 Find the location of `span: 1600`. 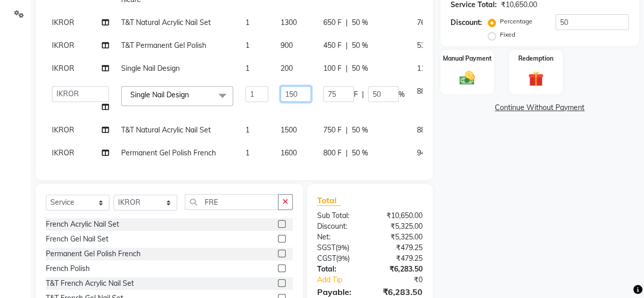

span: 1600 is located at coordinates (288, 153).